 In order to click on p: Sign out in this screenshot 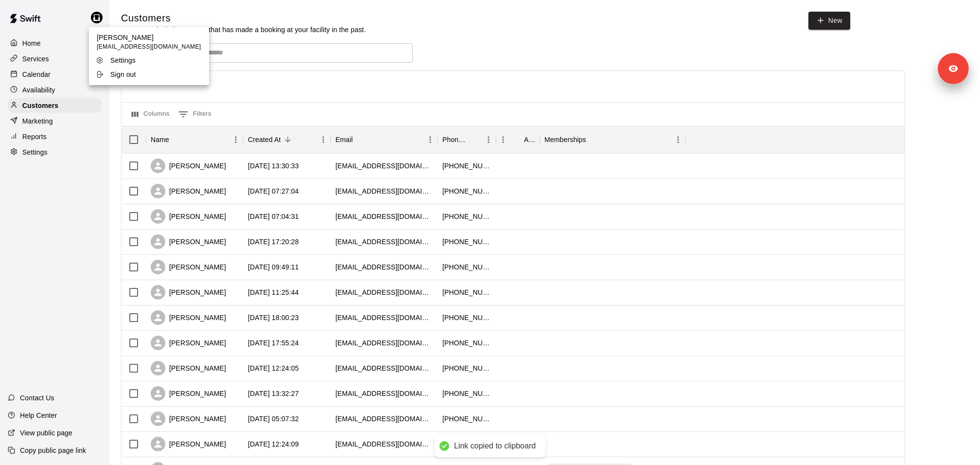, I will do `click(123, 74)`.